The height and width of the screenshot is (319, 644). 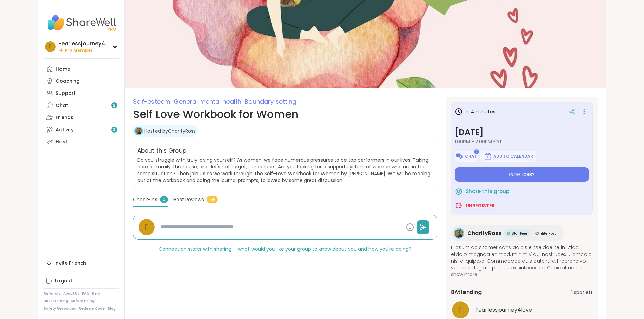 I want to click on a: Home, so click(x=81, y=69).